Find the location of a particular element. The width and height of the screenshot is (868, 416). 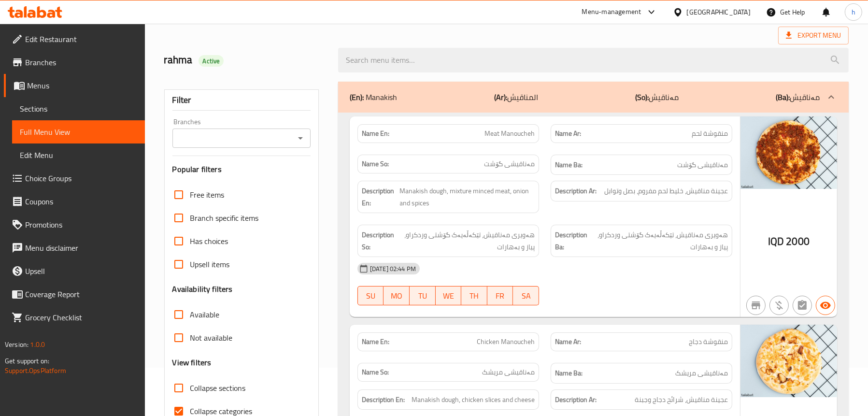

a: Edit Menu is located at coordinates (79, 155).